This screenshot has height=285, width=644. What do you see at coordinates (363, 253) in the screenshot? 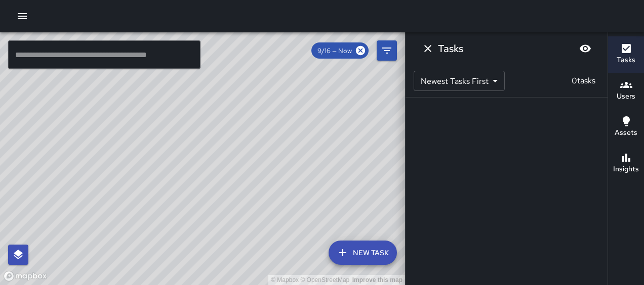
I see `button: New Task` at bounding box center [363, 253].